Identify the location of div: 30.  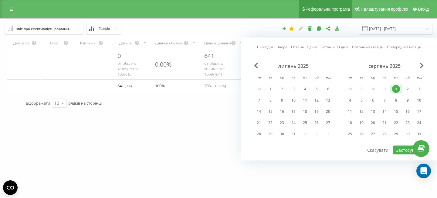
(408, 134).